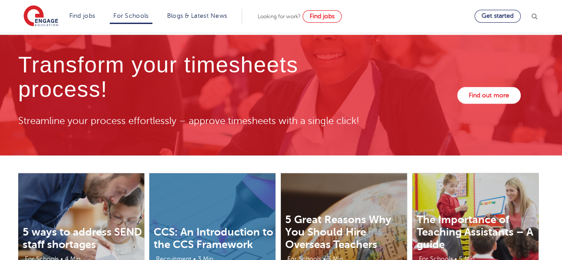  I want to click on h4: Transform your timesheets process!, so click(194, 77).